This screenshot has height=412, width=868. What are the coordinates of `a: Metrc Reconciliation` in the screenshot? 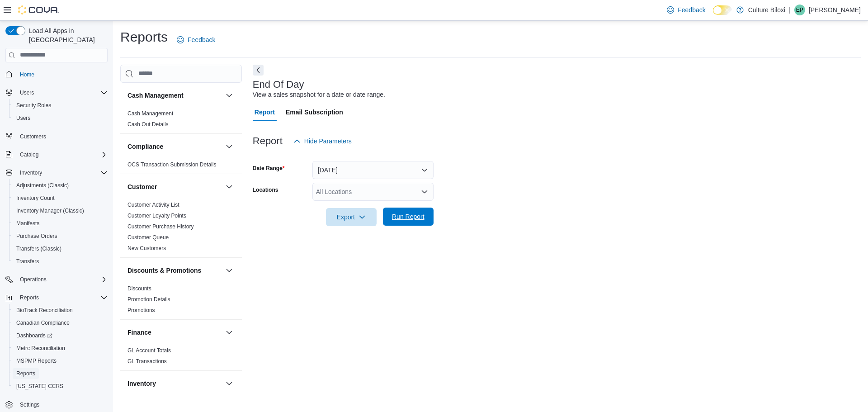 It's located at (41, 348).